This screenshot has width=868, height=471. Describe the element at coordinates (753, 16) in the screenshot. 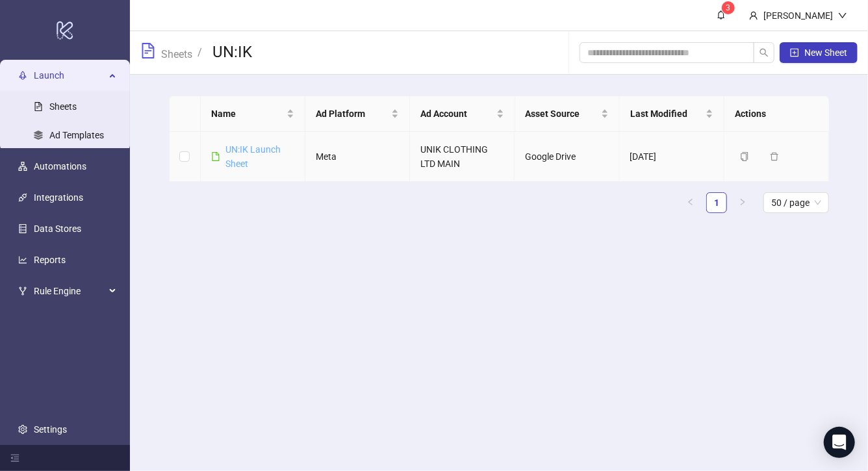

I see `span: user` at that location.